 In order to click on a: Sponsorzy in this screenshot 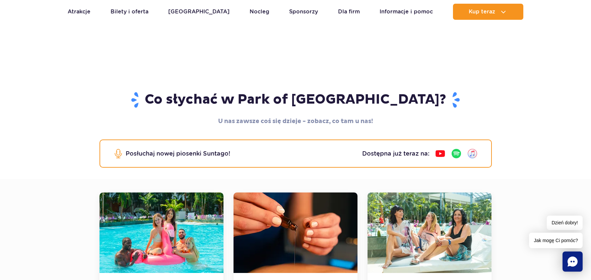, I will do `click(303, 12)`.